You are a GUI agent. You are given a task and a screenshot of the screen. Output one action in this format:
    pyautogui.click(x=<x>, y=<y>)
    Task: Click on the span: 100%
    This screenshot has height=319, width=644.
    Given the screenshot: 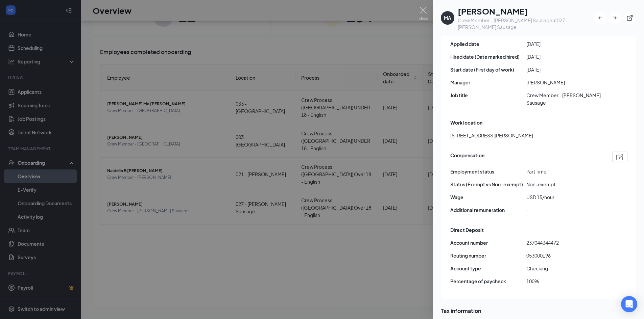 What is the action you would take?
    pyautogui.click(x=564, y=281)
    